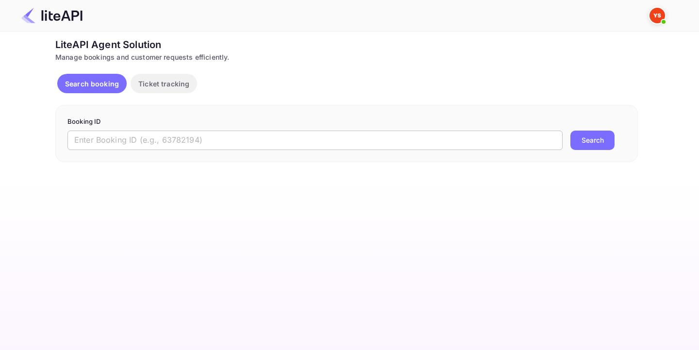 This screenshot has height=350, width=699. Describe the element at coordinates (315, 140) in the screenshot. I see `input: Enter Booking ID (e.g., 63782194)` at that location.